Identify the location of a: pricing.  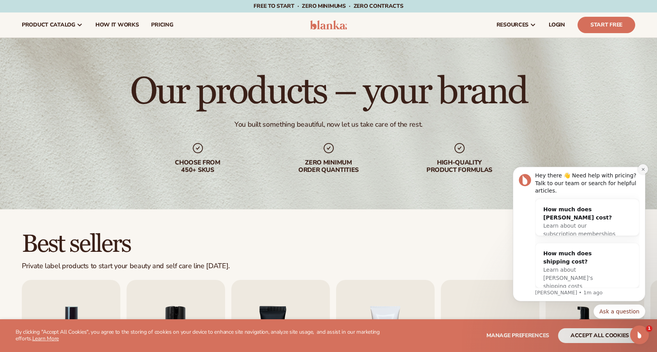
(162, 25).